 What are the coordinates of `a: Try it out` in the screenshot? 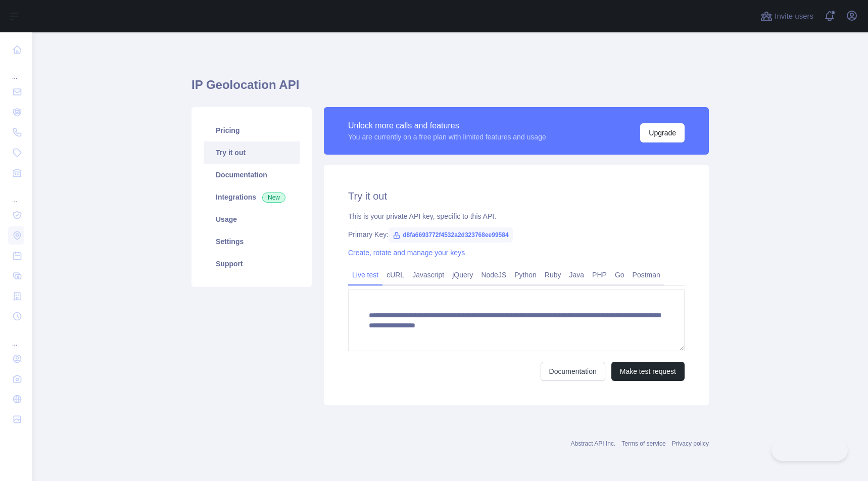 It's located at (252, 152).